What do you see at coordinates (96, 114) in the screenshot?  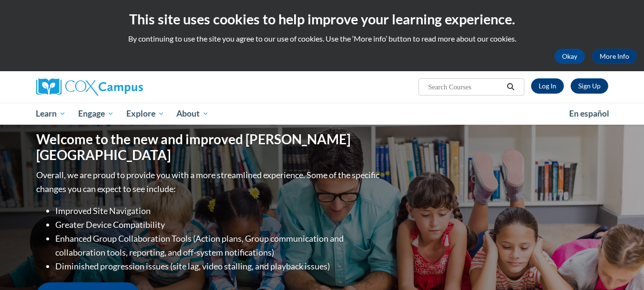 I see `span: Engage` at bounding box center [96, 114].